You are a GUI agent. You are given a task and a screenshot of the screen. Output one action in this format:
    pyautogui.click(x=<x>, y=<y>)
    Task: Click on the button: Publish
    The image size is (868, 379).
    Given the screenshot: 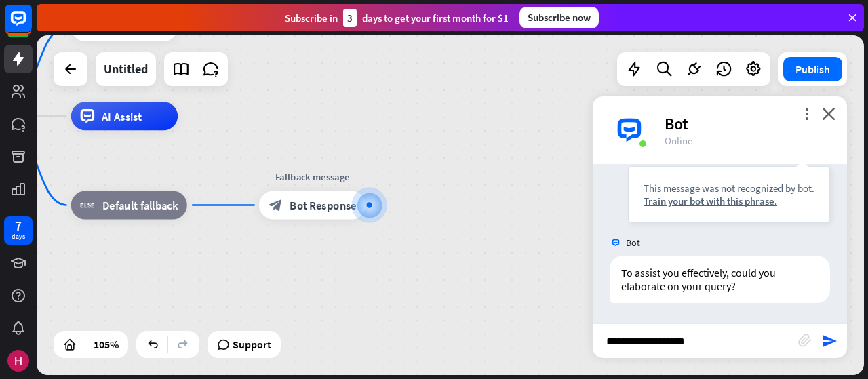 What is the action you would take?
    pyautogui.click(x=812, y=69)
    